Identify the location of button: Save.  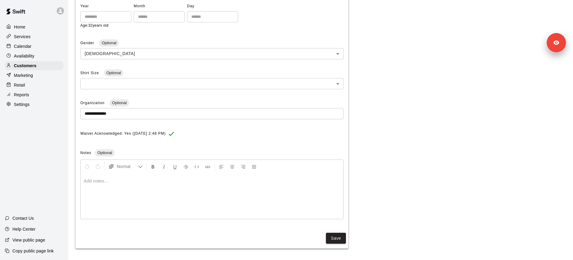
(336, 238).